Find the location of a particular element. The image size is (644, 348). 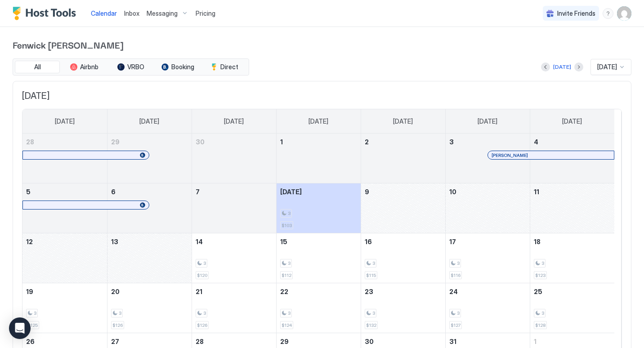

button: Booking is located at coordinates (178, 67).